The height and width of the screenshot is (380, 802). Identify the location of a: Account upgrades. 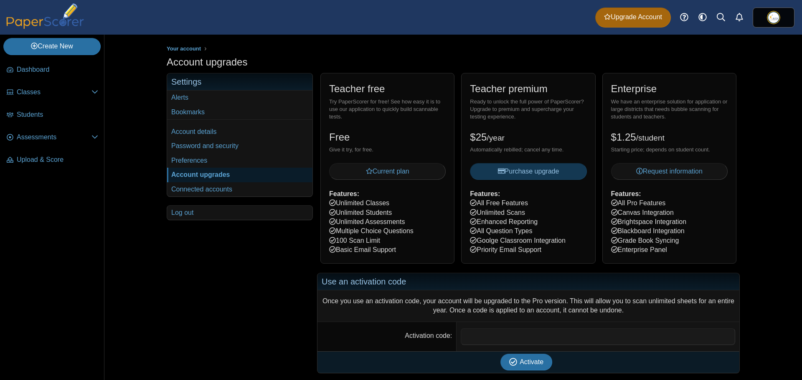
(240, 175).